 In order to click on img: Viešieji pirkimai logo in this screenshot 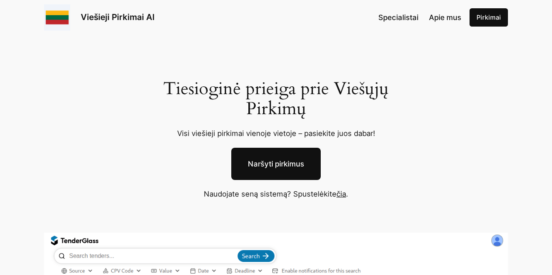, I will do `click(57, 17)`.